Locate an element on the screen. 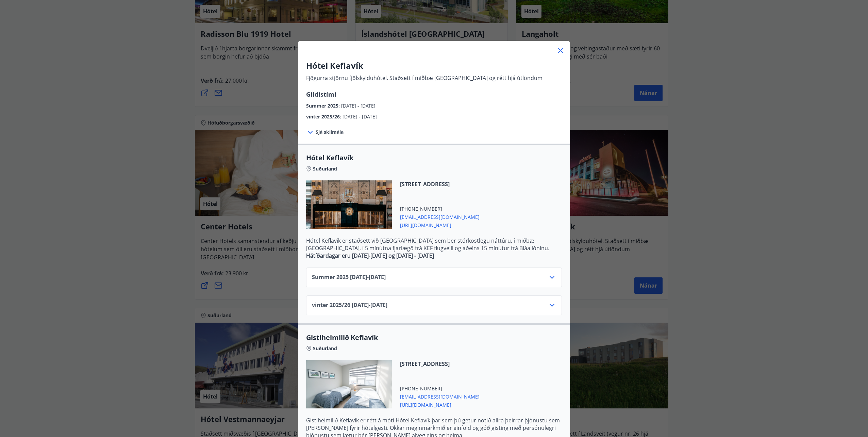 The width and height of the screenshot is (868, 437). span: Summer 2025 : is located at coordinates (324, 105).